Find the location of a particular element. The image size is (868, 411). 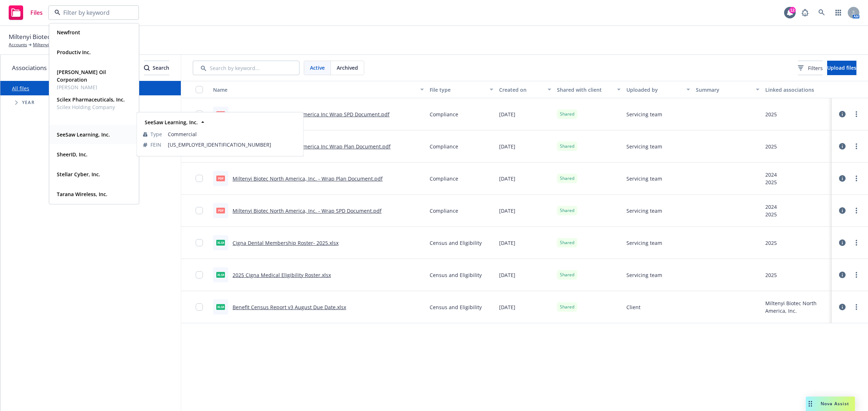

button: Name is located at coordinates (318, 90).